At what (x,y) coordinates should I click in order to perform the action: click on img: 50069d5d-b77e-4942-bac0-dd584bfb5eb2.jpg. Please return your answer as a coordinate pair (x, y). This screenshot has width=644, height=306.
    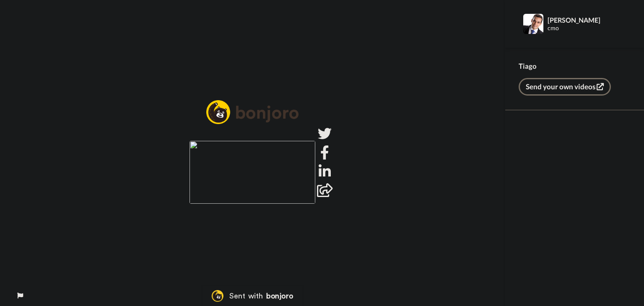
    Looking at the image, I should click on (252, 172).